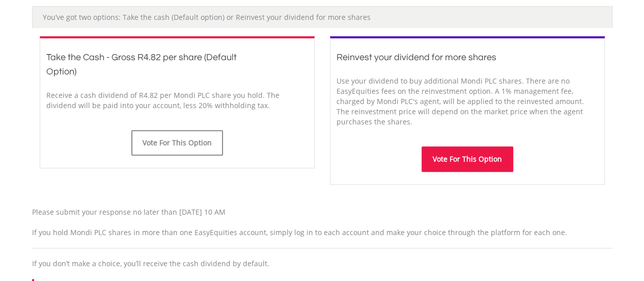 This screenshot has width=644, height=281. I want to click on span: Receive a cash dividend of R4.82 per Mondi PLC share you hold. The dividend will be paid into you..., so click(163, 100).